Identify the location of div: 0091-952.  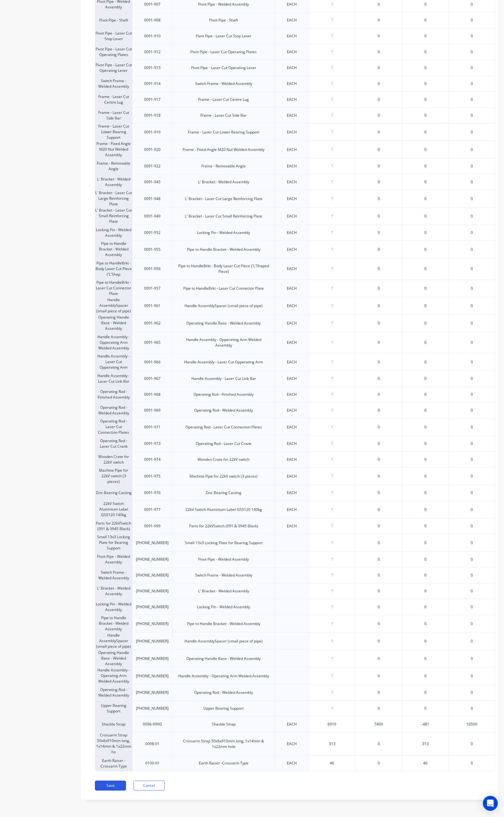
(152, 233).